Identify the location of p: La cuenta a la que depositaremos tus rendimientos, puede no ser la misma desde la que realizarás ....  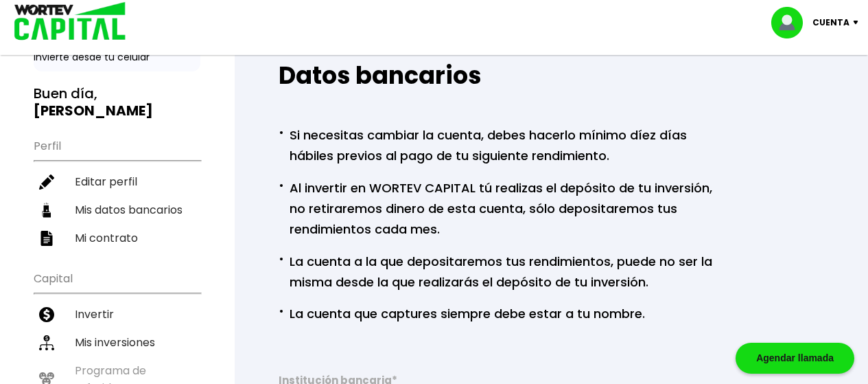
(499, 270).